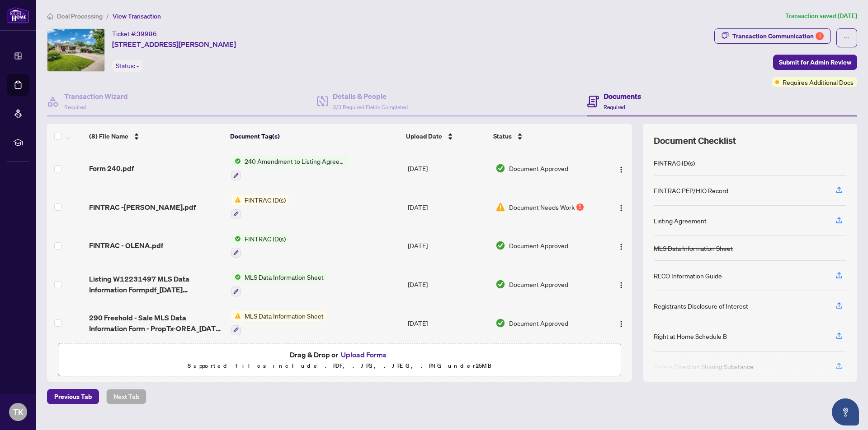 The height and width of the screenshot is (430, 868). Describe the element at coordinates (847, 38) in the screenshot. I see `span: ellipsis` at that location.